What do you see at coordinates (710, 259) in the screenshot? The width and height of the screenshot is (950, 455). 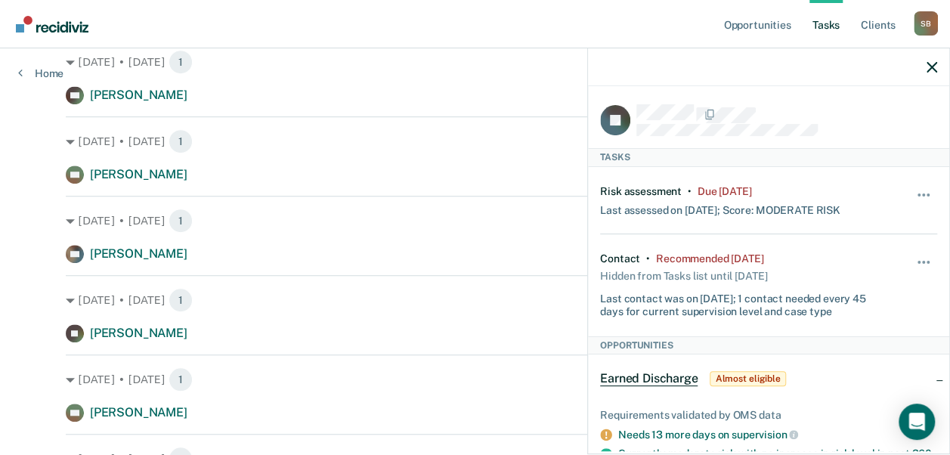 I see `div: Recommended 5 days ago` at bounding box center [710, 259].